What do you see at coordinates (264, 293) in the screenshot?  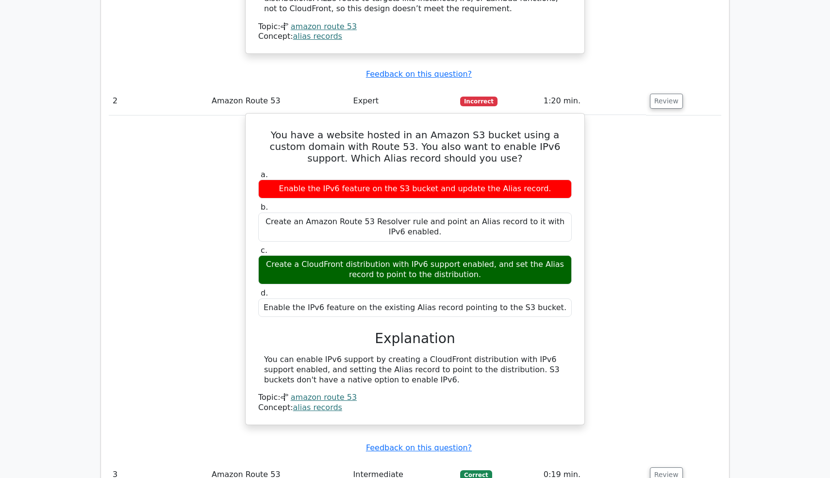 I see `span: d.` at bounding box center [264, 293].